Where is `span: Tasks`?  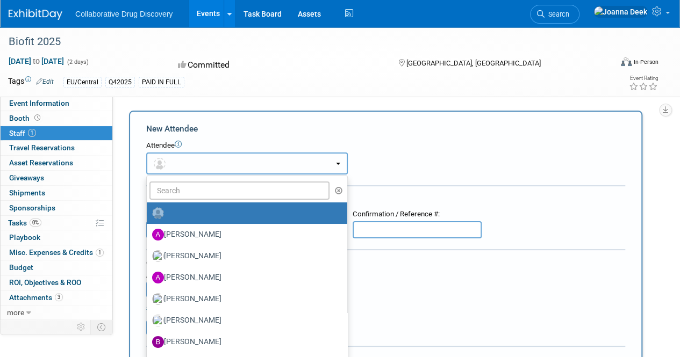 span: Tasks is located at coordinates (25, 223).